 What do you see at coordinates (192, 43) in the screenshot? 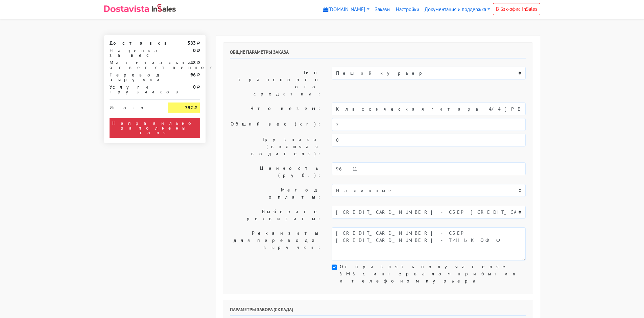
I see `strong: 583` at bounding box center [192, 43].